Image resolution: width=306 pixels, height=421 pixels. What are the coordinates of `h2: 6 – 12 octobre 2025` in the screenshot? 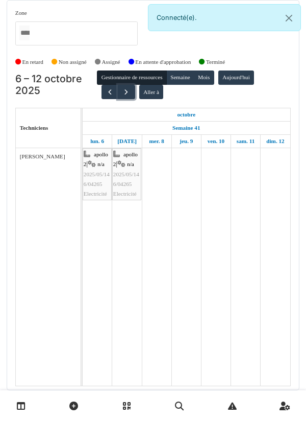 It's located at (56, 85).